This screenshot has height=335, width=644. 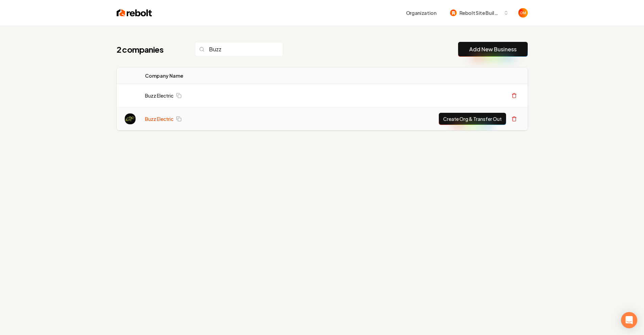 I want to click on img: Rebolt Site Builder, so click(x=454, y=13).